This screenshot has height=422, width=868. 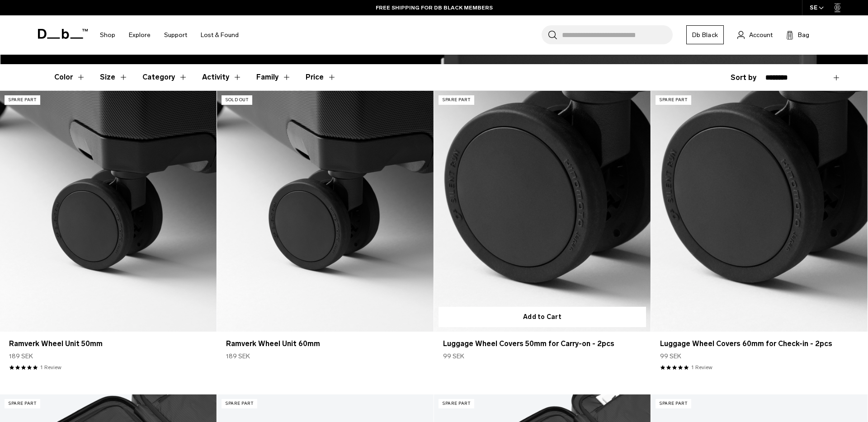 What do you see at coordinates (139, 35) in the screenshot?
I see `a: Explore` at bounding box center [139, 35].